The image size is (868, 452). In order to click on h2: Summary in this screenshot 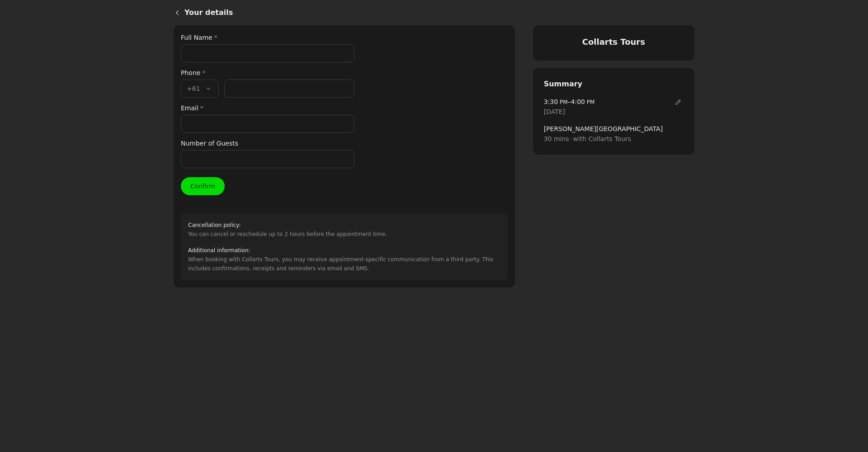, I will do `click(613, 84)`.